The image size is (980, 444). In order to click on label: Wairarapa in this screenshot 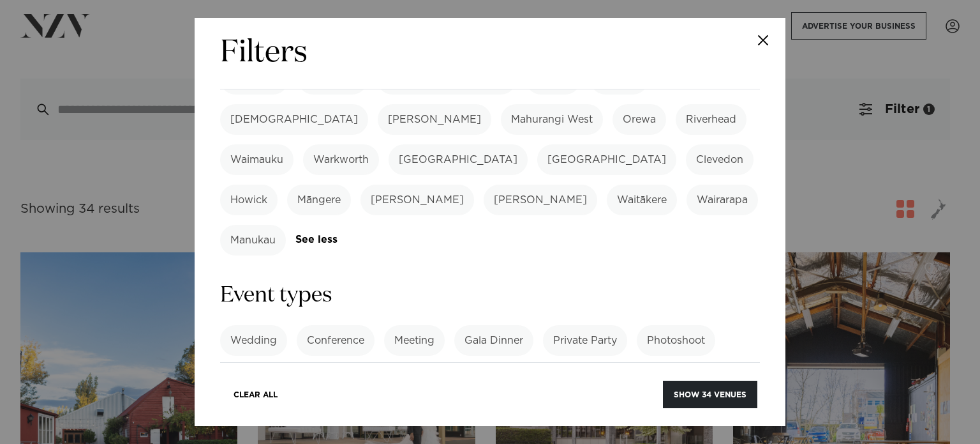, I will do `click(722, 200)`.